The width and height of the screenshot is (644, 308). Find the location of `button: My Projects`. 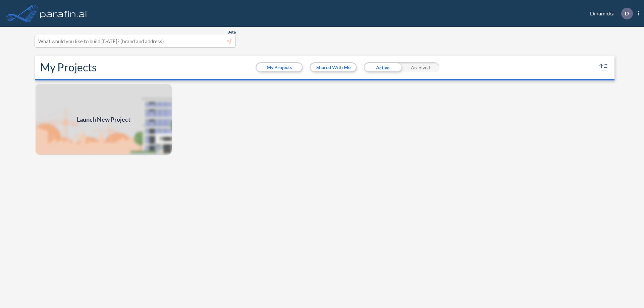

button: My Projects is located at coordinates (279, 67).